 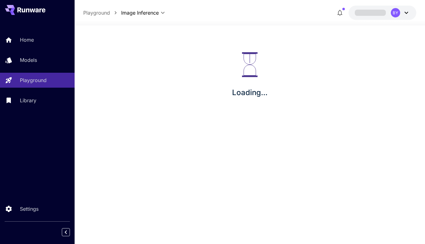 What do you see at coordinates (70, 232) in the screenshot?
I see `div: Collapse sidebar` at bounding box center [70, 232].